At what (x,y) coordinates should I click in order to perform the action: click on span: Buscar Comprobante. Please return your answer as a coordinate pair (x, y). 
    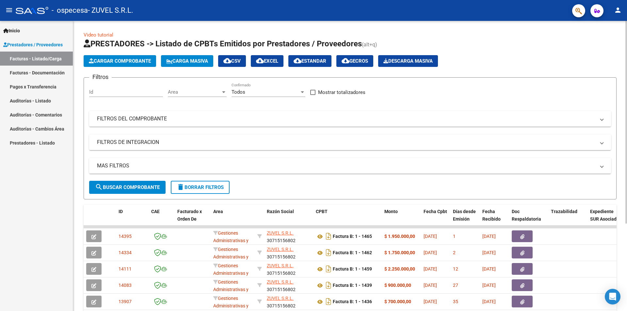
    Looking at the image, I should click on (127, 188).